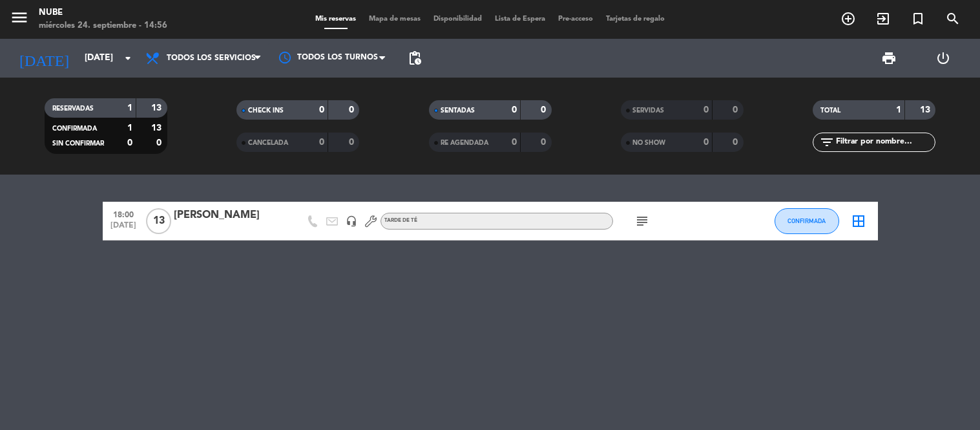 The width and height of the screenshot is (980, 430). Describe the element at coordinates (520, 19) in the screenshot. I see `span: Lista de Espera` at that location.